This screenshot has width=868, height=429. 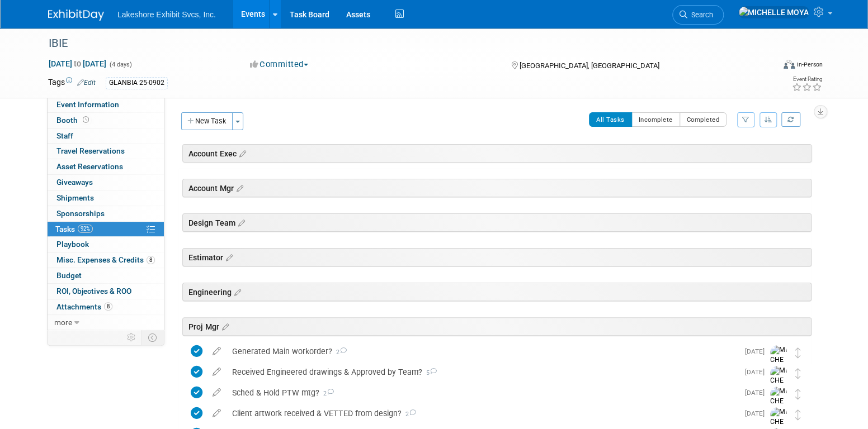 I want to click on a: Edit, so click(x=86, y=83).